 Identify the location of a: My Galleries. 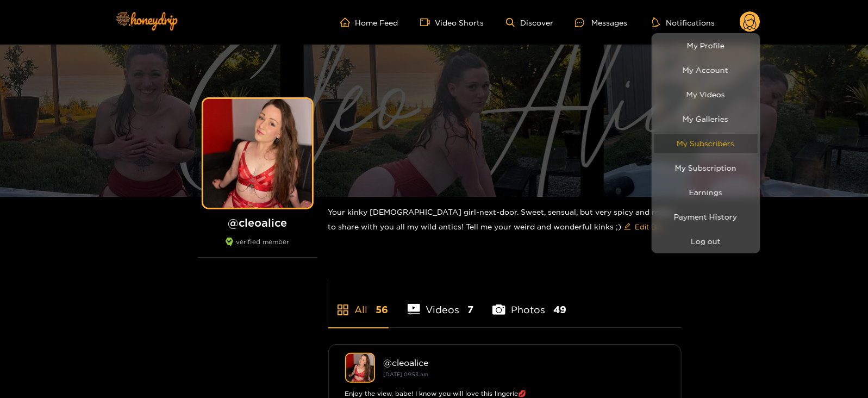
(706, 119).